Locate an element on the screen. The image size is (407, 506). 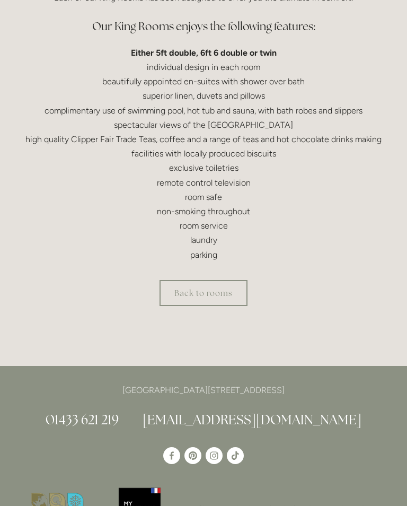
a: TikTok is located at coordinates (236, 456).